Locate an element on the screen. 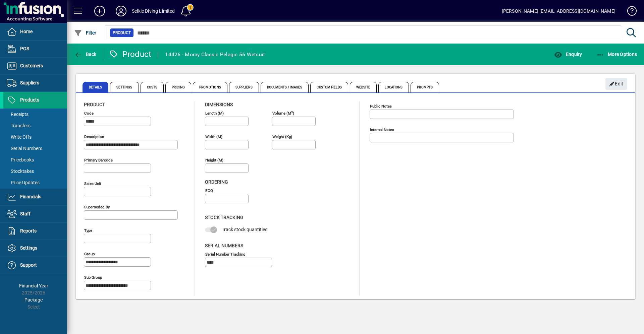  span: Pricing is located at coordinates (178, 87).